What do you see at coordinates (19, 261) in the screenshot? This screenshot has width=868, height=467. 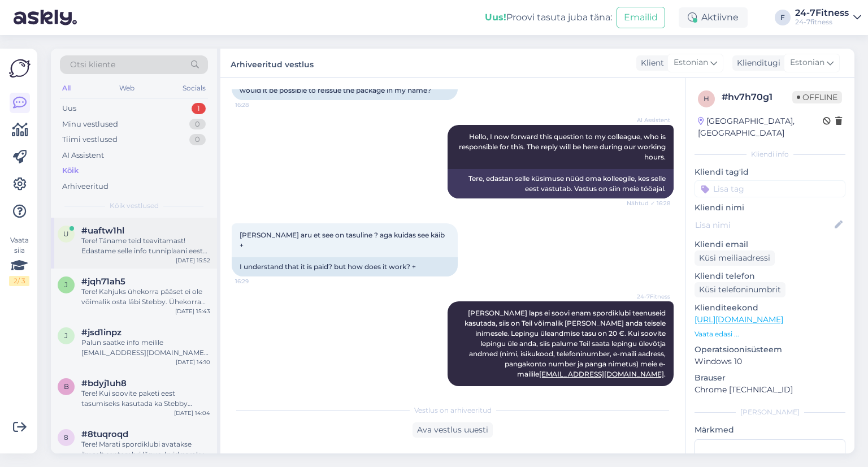 I see `div: Vaata siia` at bounding box center [19, 261].